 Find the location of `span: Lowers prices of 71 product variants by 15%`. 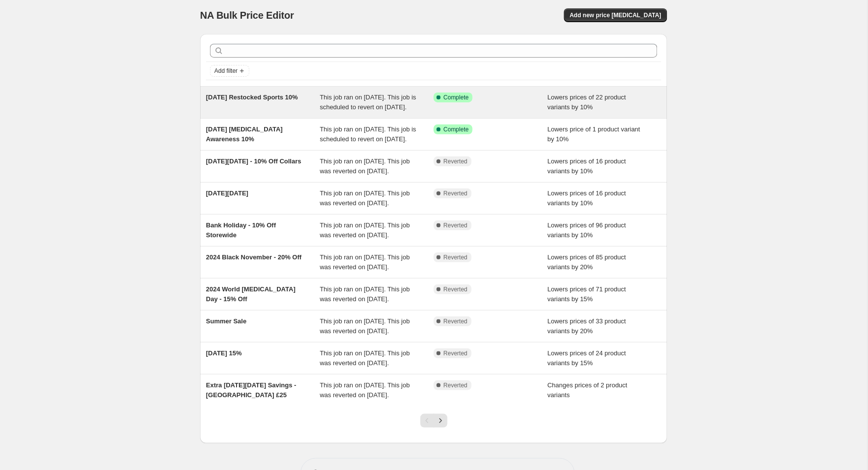

span: Lowers prices of 71 product variants by 15% is located at coordinates (587, 293).